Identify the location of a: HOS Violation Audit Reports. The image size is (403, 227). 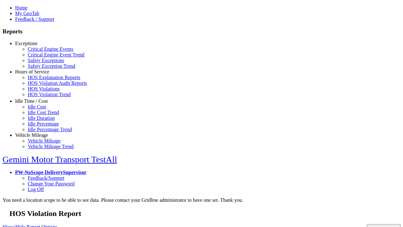
(57, 83).